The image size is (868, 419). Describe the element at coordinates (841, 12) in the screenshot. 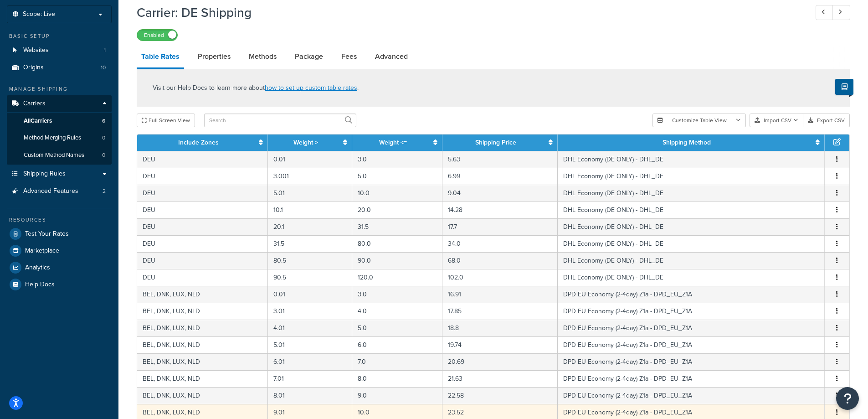

I see `a: Next Record` at that location.